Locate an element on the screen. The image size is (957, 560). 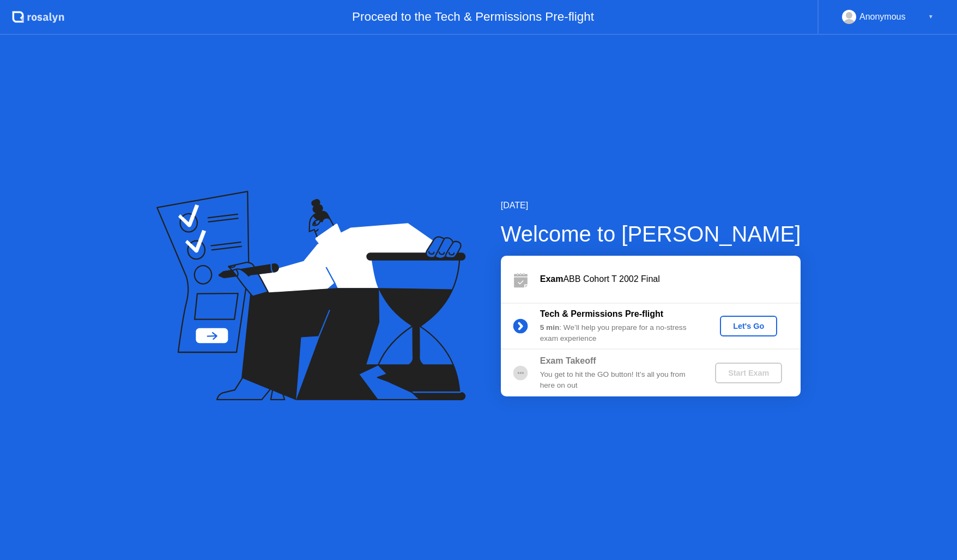
div: : We’ll help you prepare for a no-stress exam experience is located at coordinates (619, 333).